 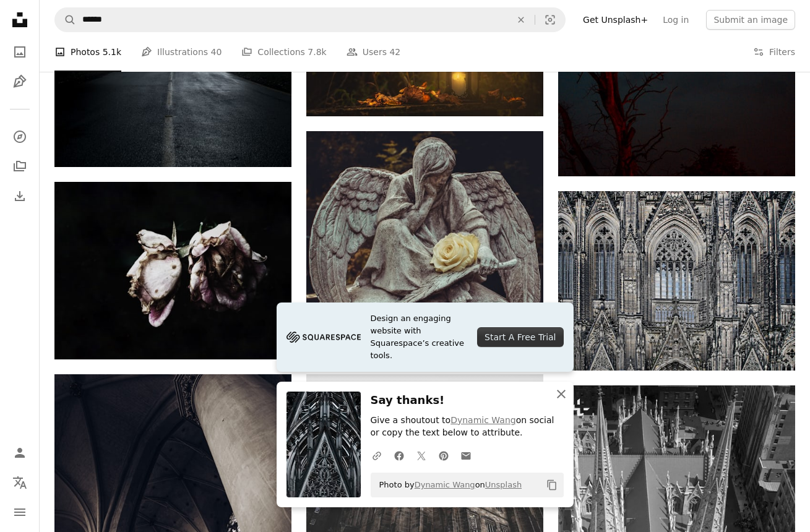 I want to click on button: Clear, so click(x=521, y=20).